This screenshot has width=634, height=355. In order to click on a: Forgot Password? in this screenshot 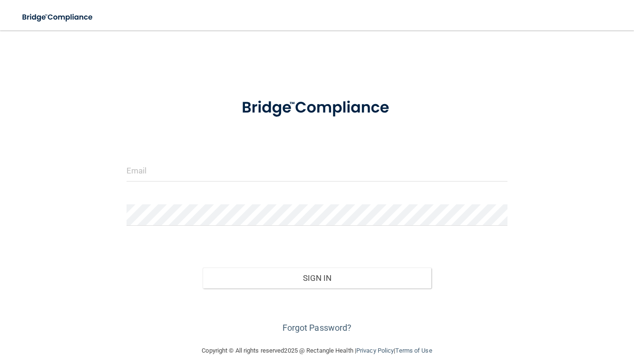, I will do `click(317, 328)`.